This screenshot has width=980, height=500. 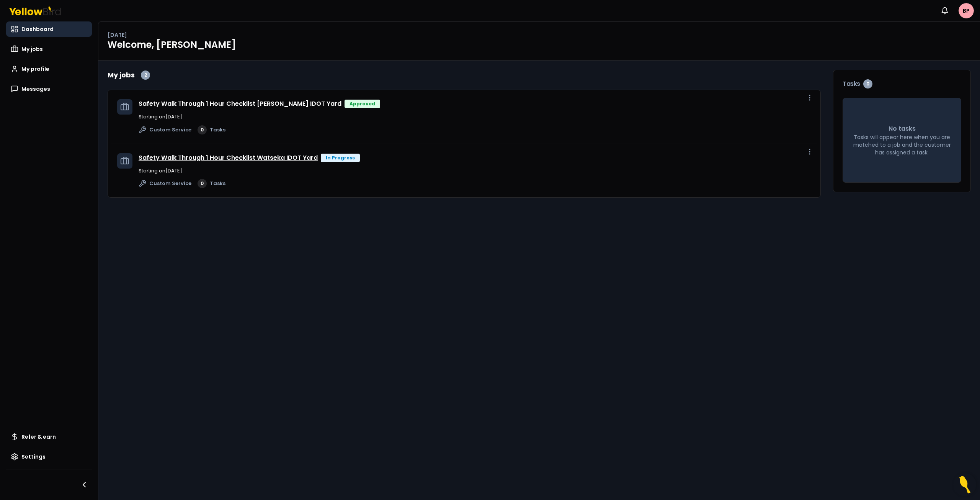 What do you see at coordinates (49, 89) in the screenshot?
I see `a: Messages` at bounding box center [49, 89].